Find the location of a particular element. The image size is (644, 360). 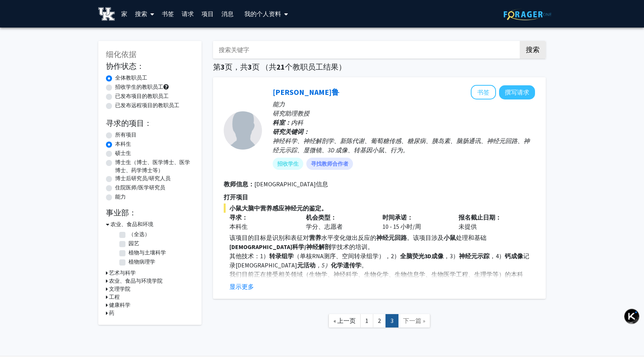

label: 能力 is located at coordinates (121, 197).